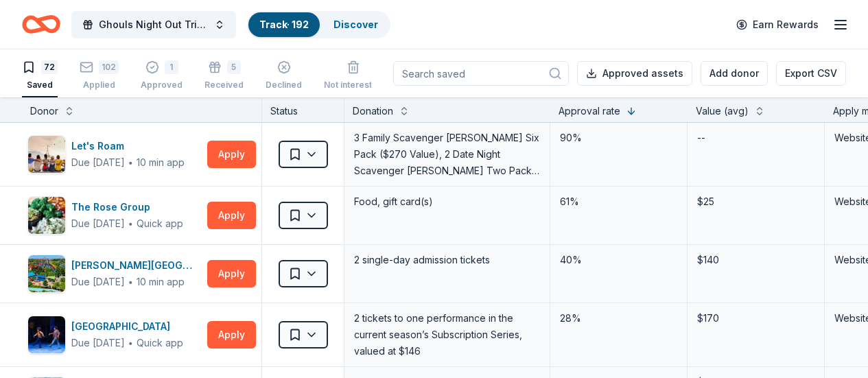  Describe the element at coordinates (224, 76) in the screenshot. I see `button: 5Received` at that location.